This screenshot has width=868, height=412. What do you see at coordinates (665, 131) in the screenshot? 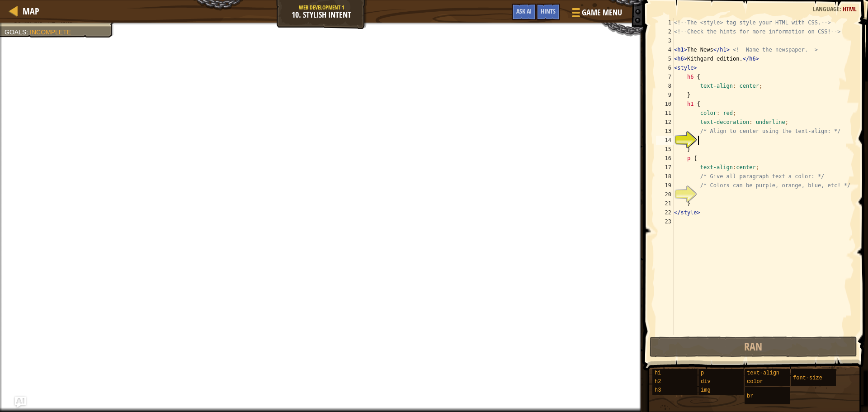
I see `div: 13` at bounding box center [665, 131].